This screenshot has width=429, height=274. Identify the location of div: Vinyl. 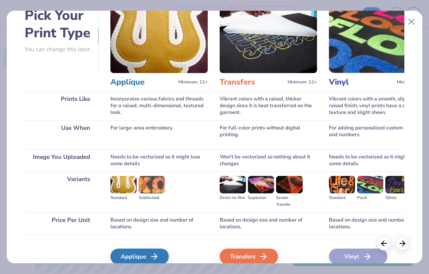
(358, 256).